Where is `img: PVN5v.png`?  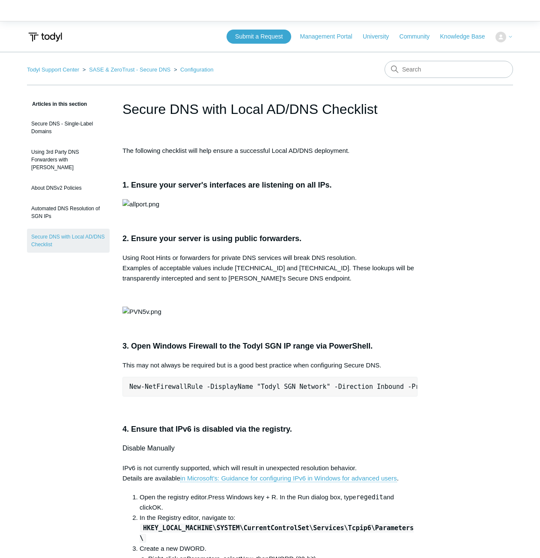 img: PVN5v.png is located at coordinates (142, 312).